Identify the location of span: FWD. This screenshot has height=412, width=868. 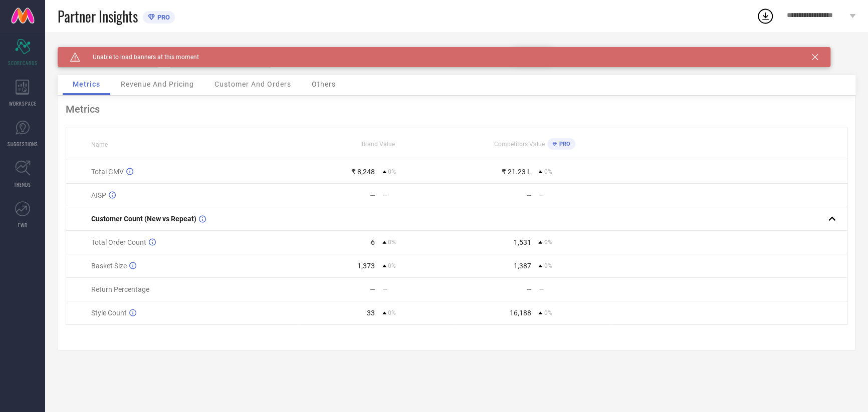
(23, 225).